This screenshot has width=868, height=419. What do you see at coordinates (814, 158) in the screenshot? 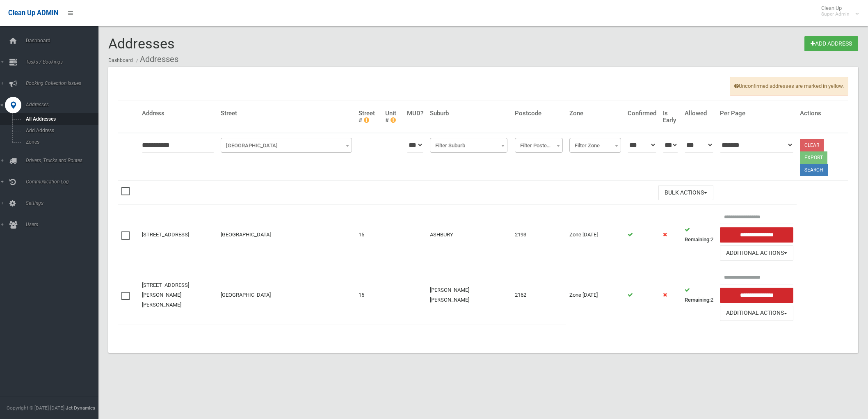
I see `button: Export` at bounding box center [814, 158].